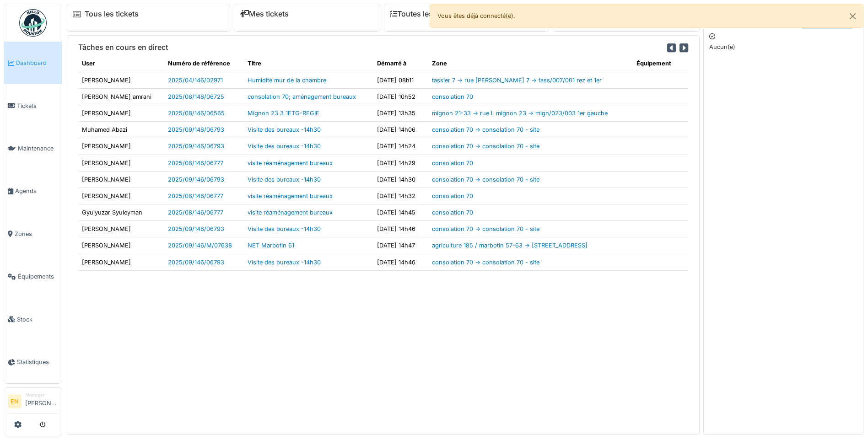  What do you see at coordinates (42, 395) in the screenshot?
I see `div: Manager` at bounding box center [42, 395].